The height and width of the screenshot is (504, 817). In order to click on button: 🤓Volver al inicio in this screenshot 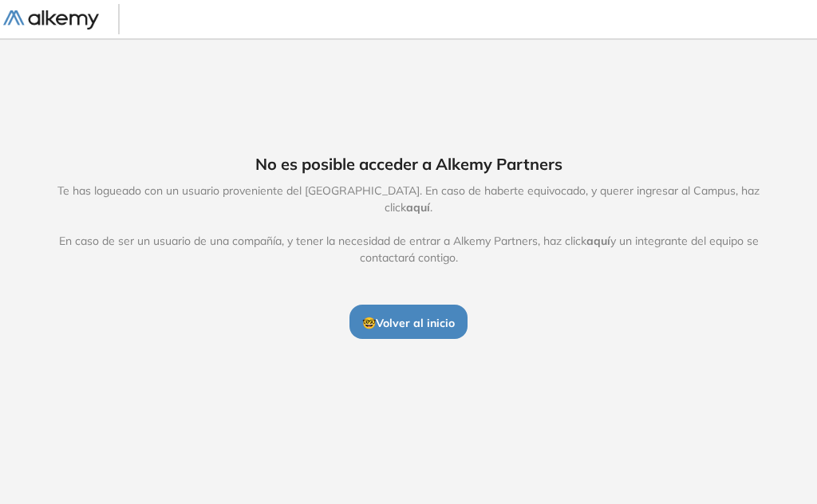, I will do `click(408, 321)`.